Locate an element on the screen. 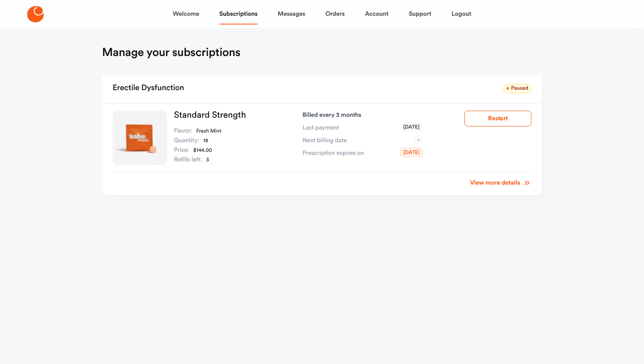 This screenshot has height=364, width=644. h2: Erectile Dysfunction is located at coordinates (148, 88).